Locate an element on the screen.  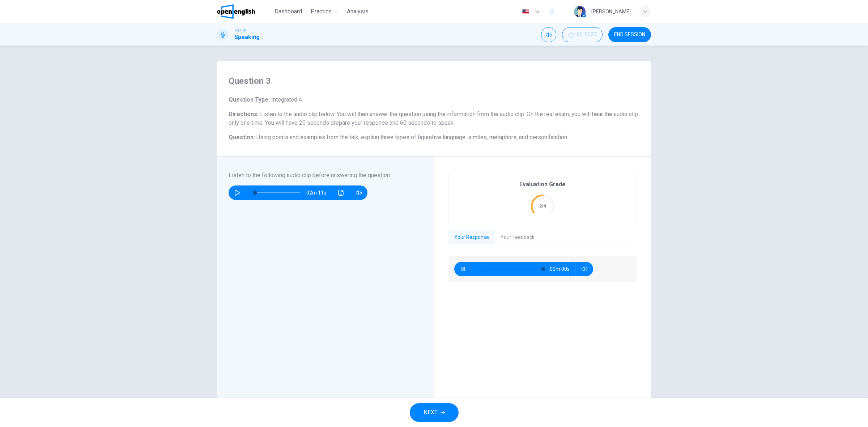
a: Dashboard is located at coordinates (288, 12).